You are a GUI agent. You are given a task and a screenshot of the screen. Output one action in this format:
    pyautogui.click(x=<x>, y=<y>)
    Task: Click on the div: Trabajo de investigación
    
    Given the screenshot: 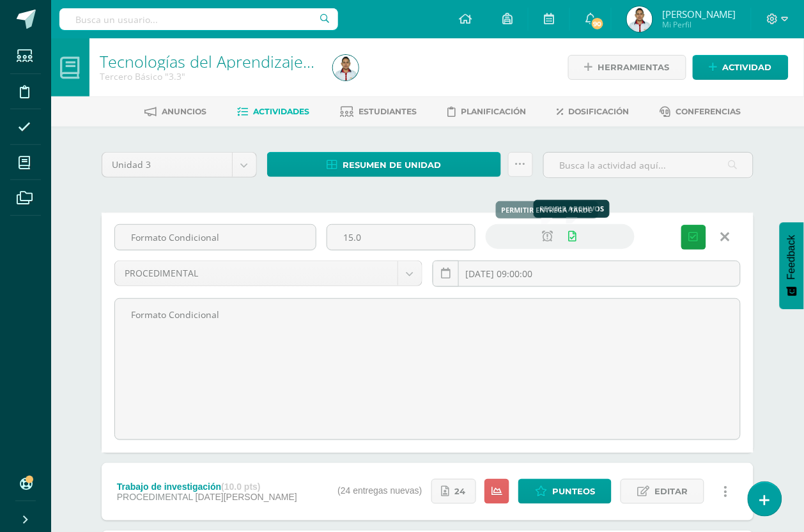 What is the action you would take?
    pyautogui.click(x=207, y=487)
    